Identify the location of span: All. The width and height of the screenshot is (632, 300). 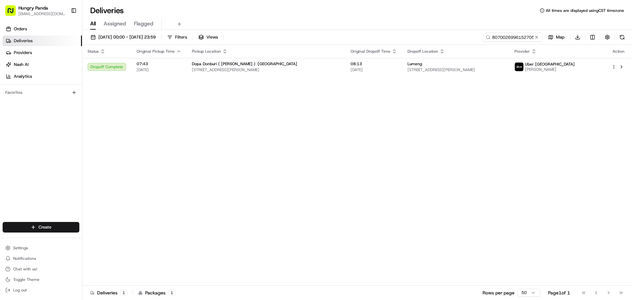
(93, 24).